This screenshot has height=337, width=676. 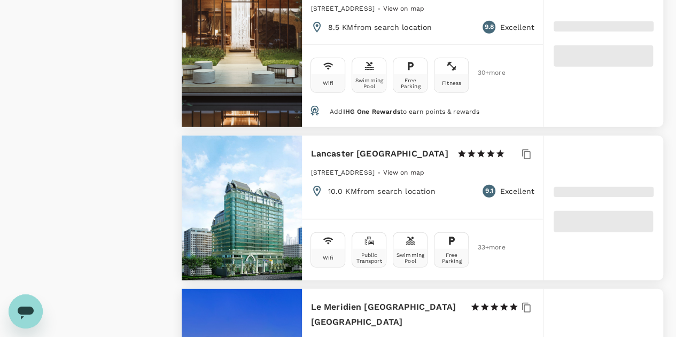 I want to click on div: Fitness, so click(x=452, y=83).